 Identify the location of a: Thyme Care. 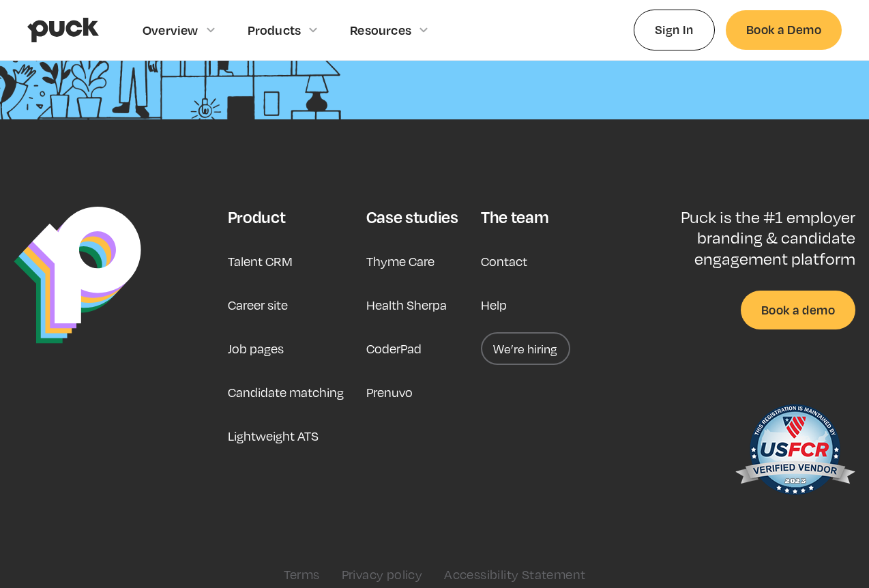
(401, 261).